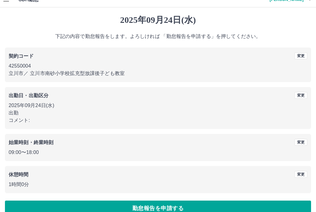 This screenshot has width=316, height=212. Describe the element at coordinates (158, 120) in the screenshot. I see `p: コメント:` at that location.